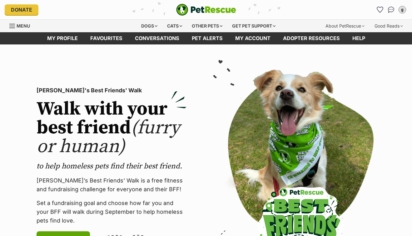 The height and width of the screenshot is (236, 412). What do you see at coordinates (345, 26) in the screenshot?
I see `div: About PetRescue` at bounding box center [345, 26].